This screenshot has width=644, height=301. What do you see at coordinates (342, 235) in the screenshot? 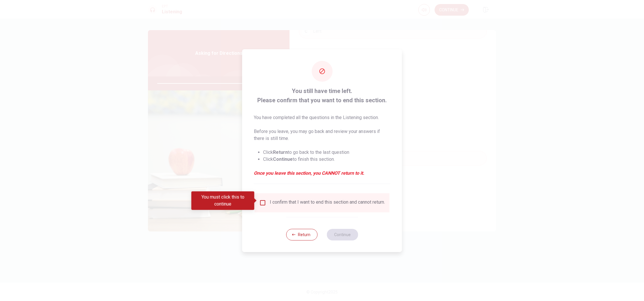
I see `button: Continue` at bounding box center [342, 235].